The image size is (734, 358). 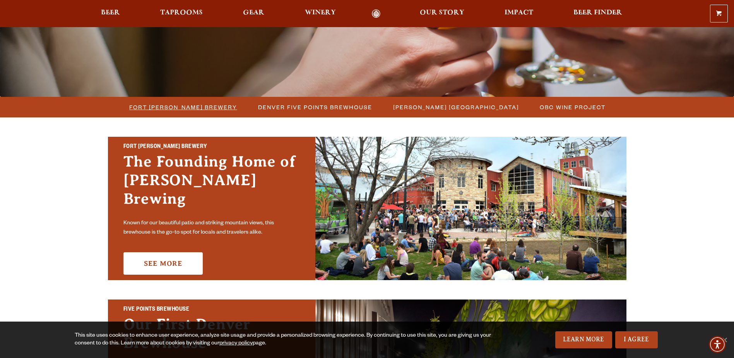 I want to click on span: Our Story, so click(x=442, y=13).